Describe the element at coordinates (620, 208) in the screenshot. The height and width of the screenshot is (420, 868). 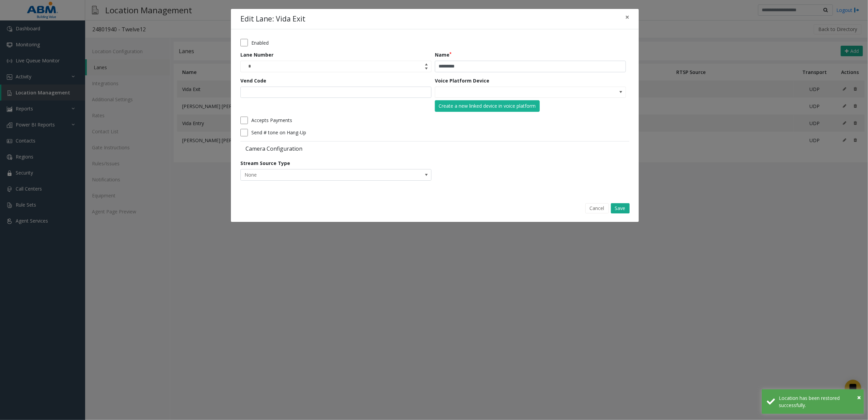
I see `button: Save` at that location.